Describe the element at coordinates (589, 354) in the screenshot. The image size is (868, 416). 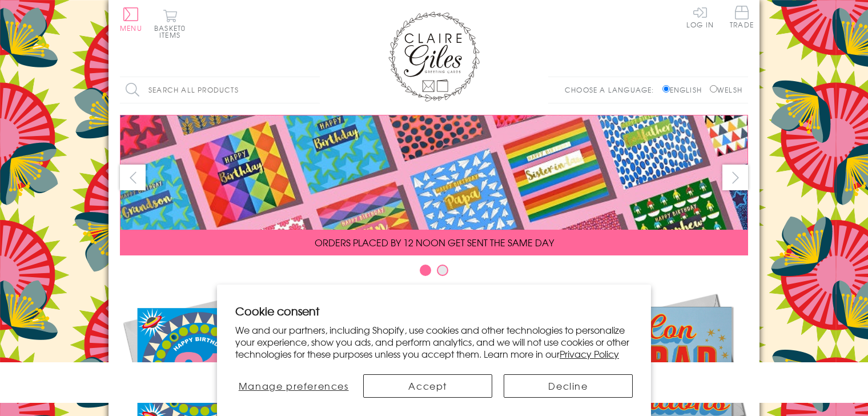
I see `a: Privacy Policy` at that location.